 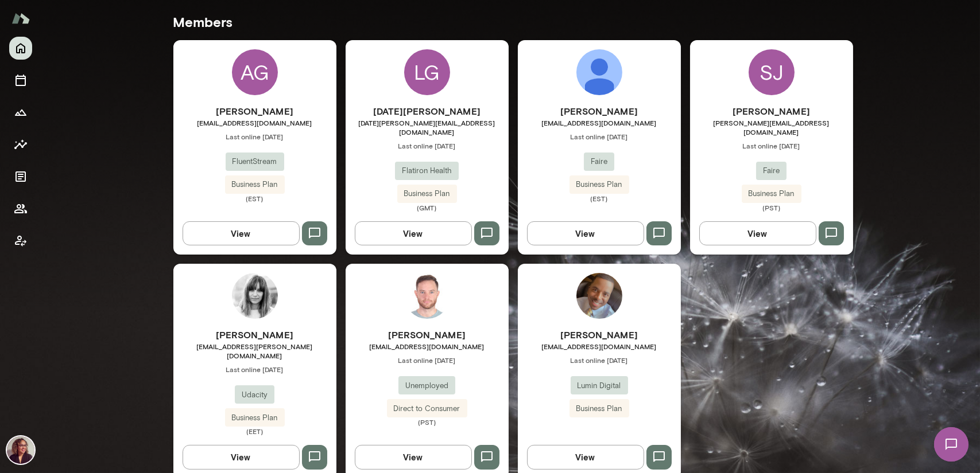 What do you see at coordinates (255, 296) in the screenshot?
I see `img: Yasmine Nassar` at bounding box center [255, 296].